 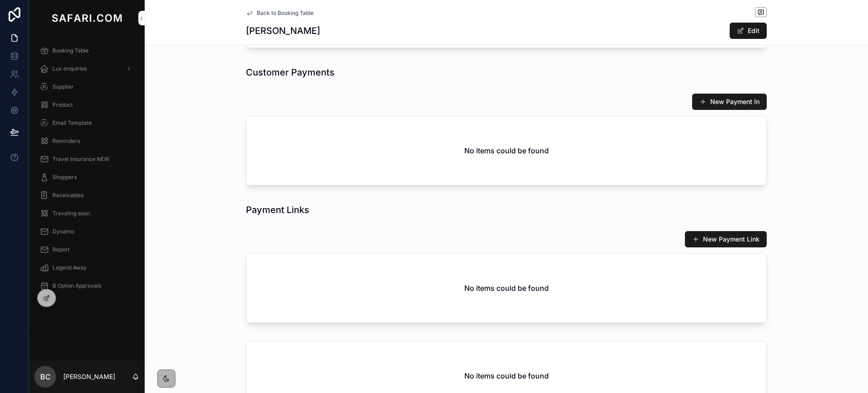 What do you see at coordinates (290, 72) in the screenshot?
I see `h1: Customer Payments` at bounding box center [290, 72].